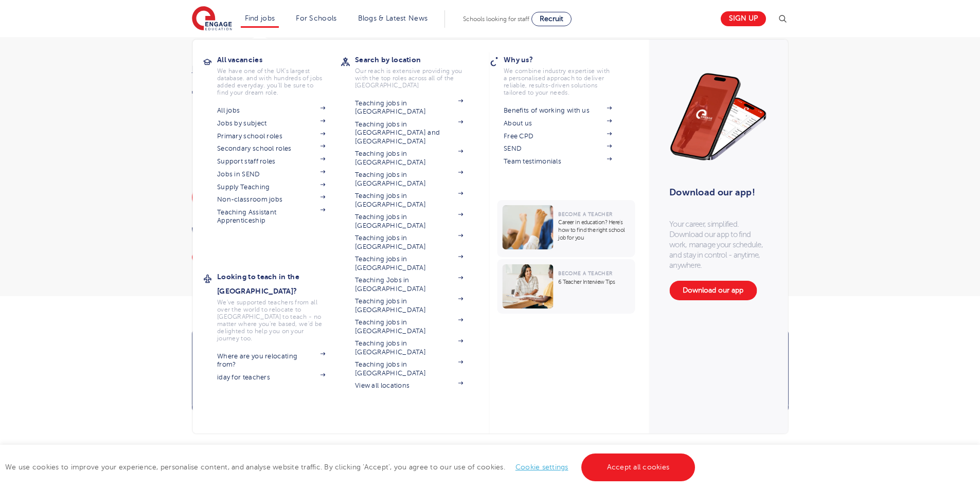 The width and height of the screenshot is (980, 490). I want to click on h3: Download our app!, so click(716, 192).